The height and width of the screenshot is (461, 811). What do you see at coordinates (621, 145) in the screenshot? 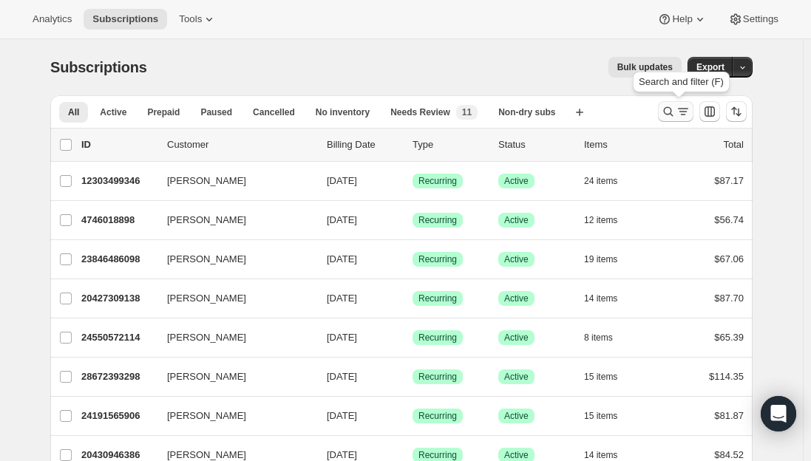
I see `div: Items` at bounding box center [621, 145].